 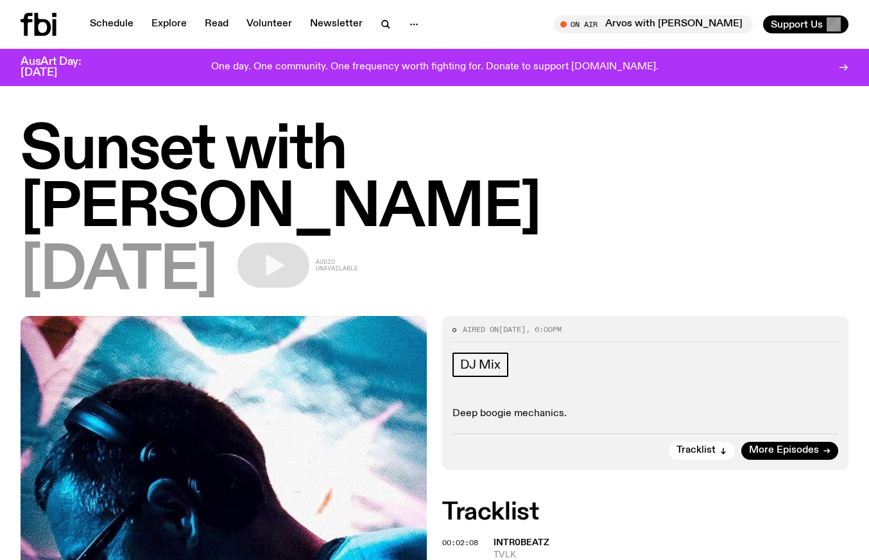 I want to click on a: DJ Mix, so click(x=480, y=365).